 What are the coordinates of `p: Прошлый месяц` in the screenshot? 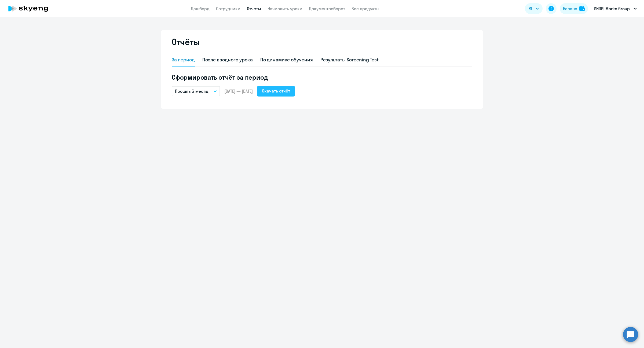 It's located at (192, 91).